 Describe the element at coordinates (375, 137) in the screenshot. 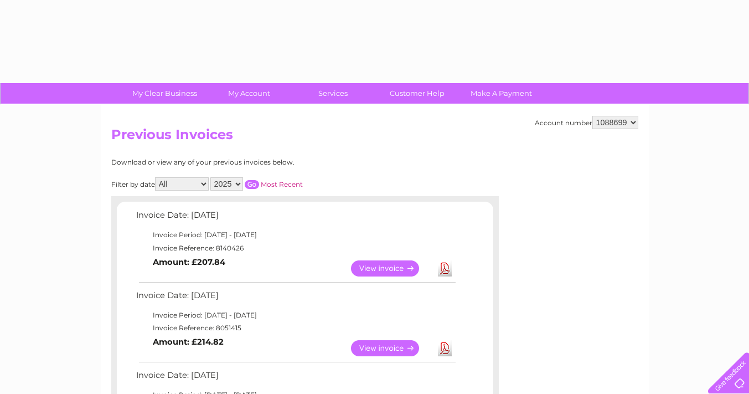

I see `h2: Previous Invoices` at that location.